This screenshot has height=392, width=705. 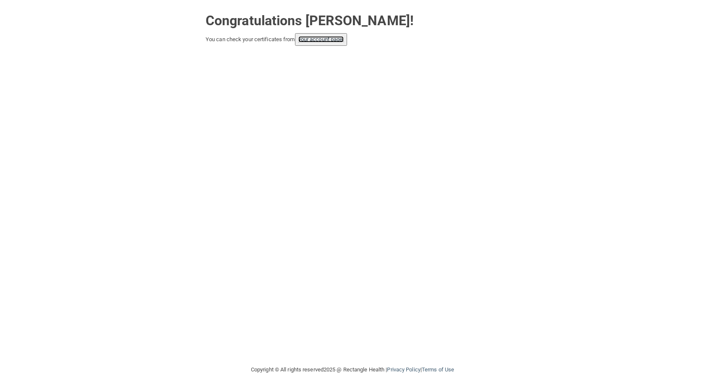 I want to click on a: Privacy Policy, so click(x=403, y=369).